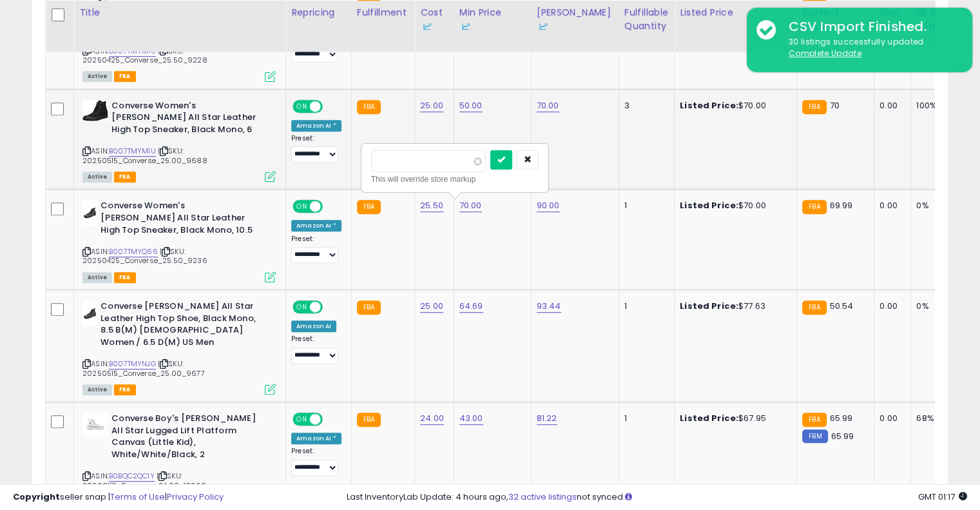 This screenshot has width=980, height=510. Describe the element at coordinates (132, 151) in the screenshot. I see `a: B007TMYM1U` at that location.